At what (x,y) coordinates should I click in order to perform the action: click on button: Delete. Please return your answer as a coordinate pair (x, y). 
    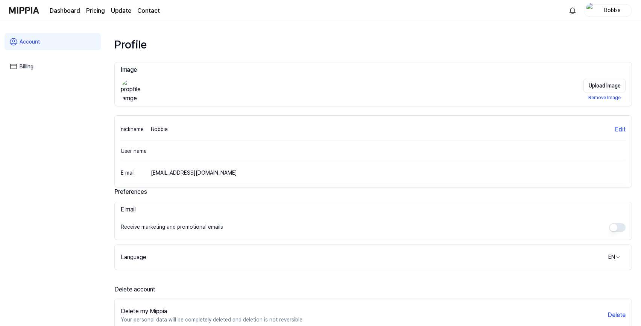
    Looking at the image, I should click on (616, 315).